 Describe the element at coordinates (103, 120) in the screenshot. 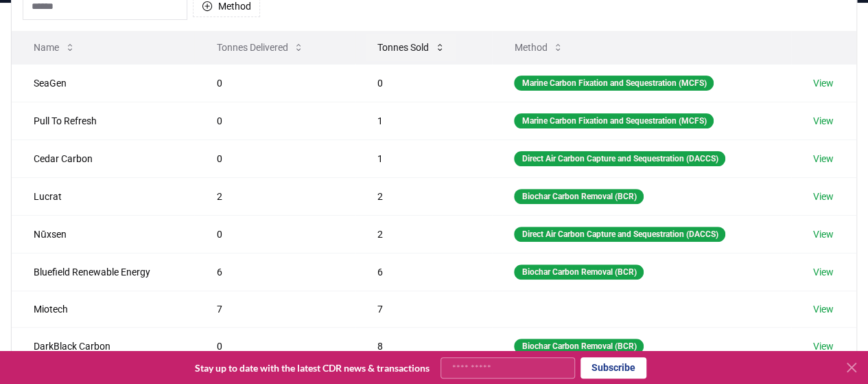

I see `td: Pull To Refresh` at that location.